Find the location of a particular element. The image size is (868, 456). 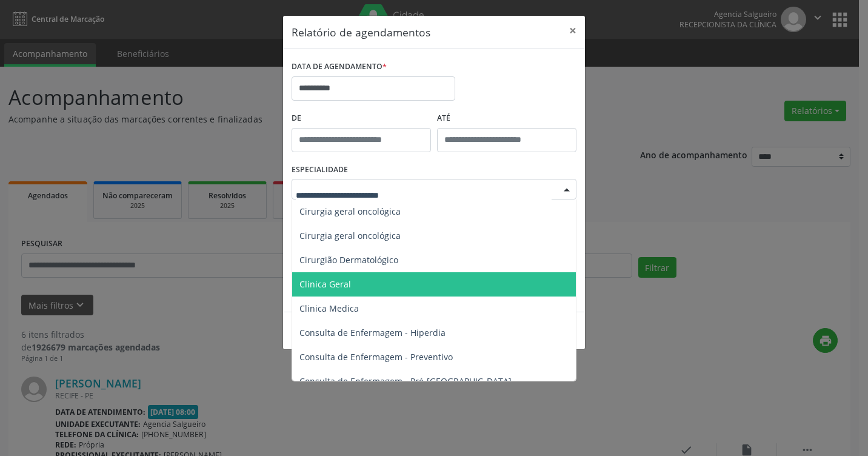

span: Clinica Geral is located at coordinates (325, 283).